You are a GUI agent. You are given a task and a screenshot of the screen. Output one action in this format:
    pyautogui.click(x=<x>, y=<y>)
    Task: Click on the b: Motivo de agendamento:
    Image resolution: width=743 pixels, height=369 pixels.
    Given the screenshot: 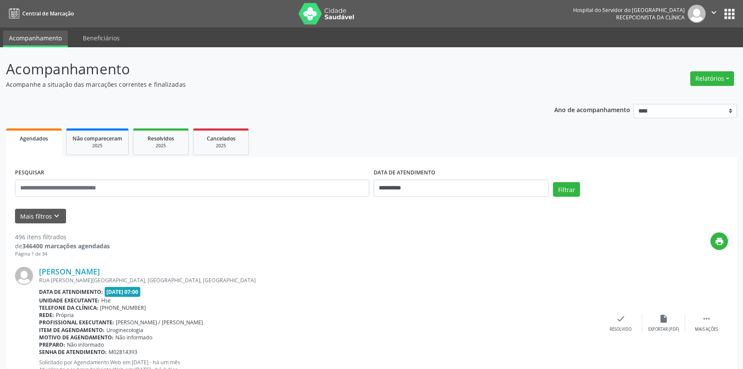 What is the action you would take?
    pyautogui.click(x=76, y=337)
    